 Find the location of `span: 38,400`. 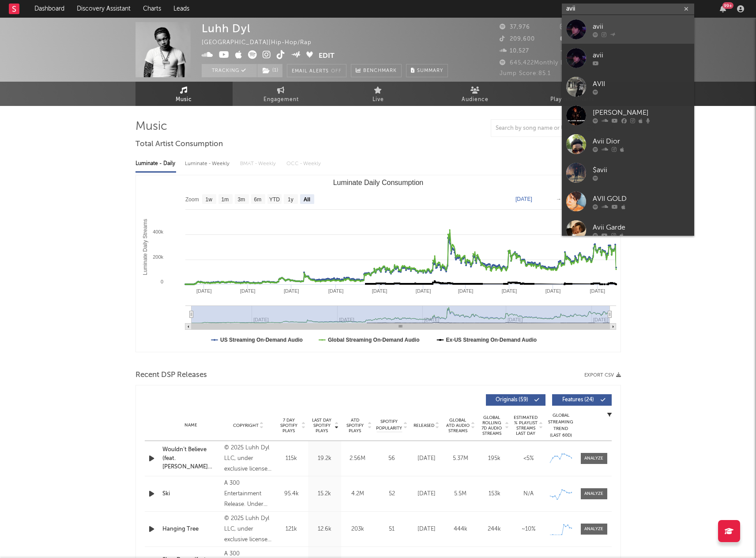

span: 38,400 is located at coordinates (576, 39).